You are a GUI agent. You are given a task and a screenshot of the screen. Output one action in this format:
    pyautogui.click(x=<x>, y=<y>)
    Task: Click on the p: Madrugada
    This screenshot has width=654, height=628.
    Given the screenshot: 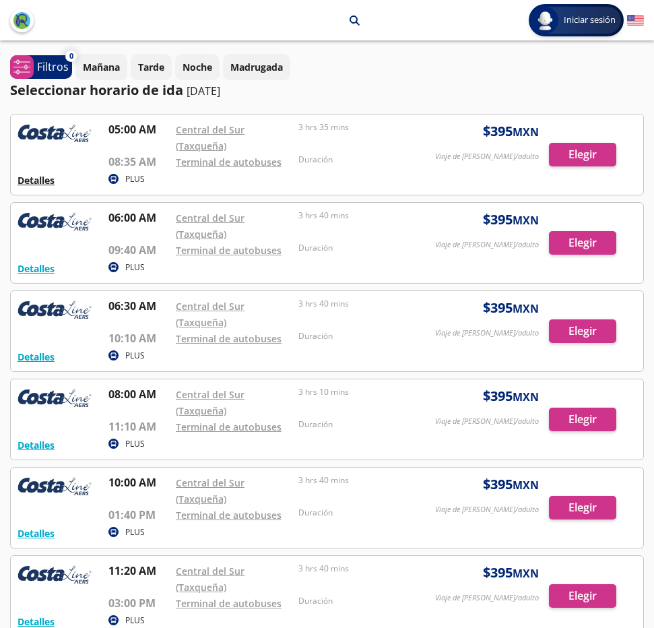 What is the action you would take?
    pyautogui.click(x=257, y=67)
    